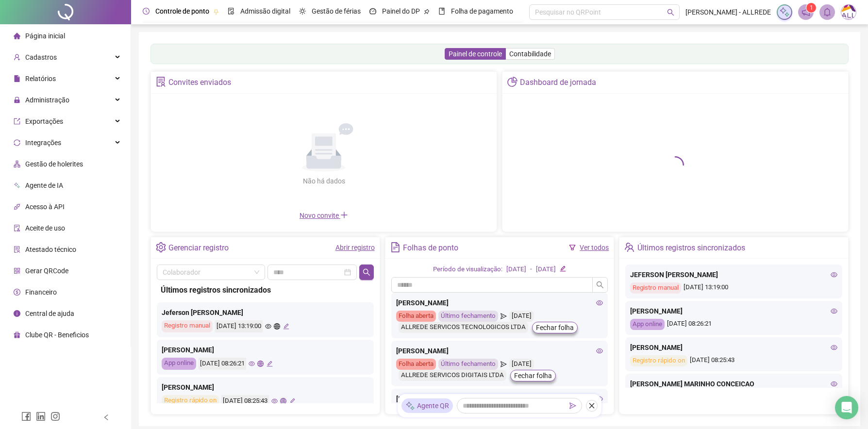 This screenshot has height=429, width=868. What do you see at coordinates (847, 408) in the screenshot?
I see `div: Open Intercom Messenger` at bounding box center [847, 408].